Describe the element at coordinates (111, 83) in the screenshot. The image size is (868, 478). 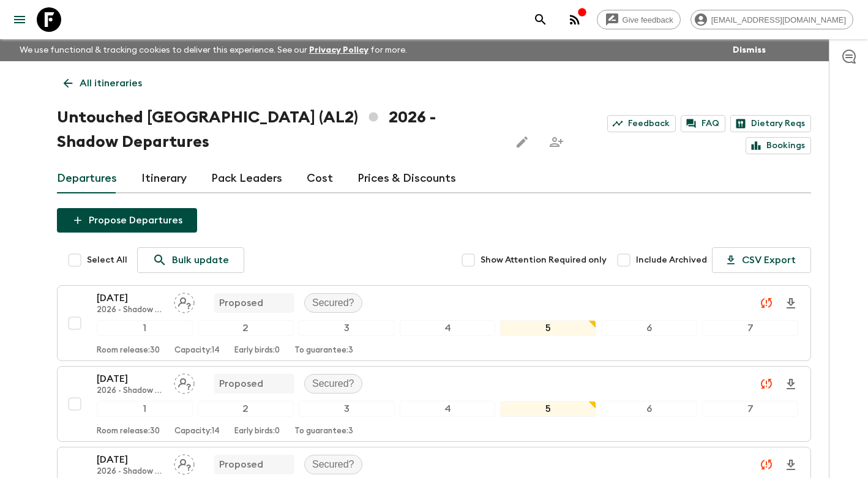
I see `p: All itineraries` at that location.